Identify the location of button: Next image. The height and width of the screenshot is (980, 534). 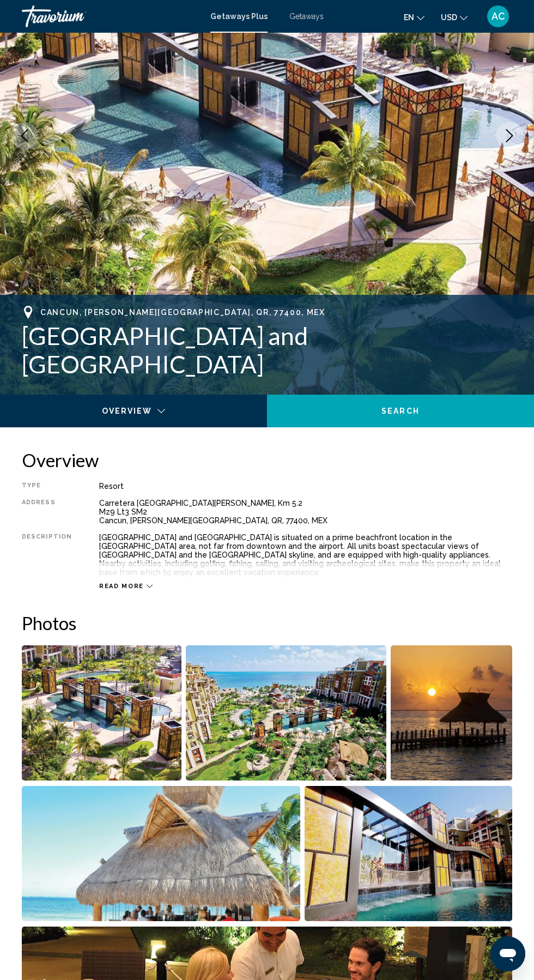
(509, 136).